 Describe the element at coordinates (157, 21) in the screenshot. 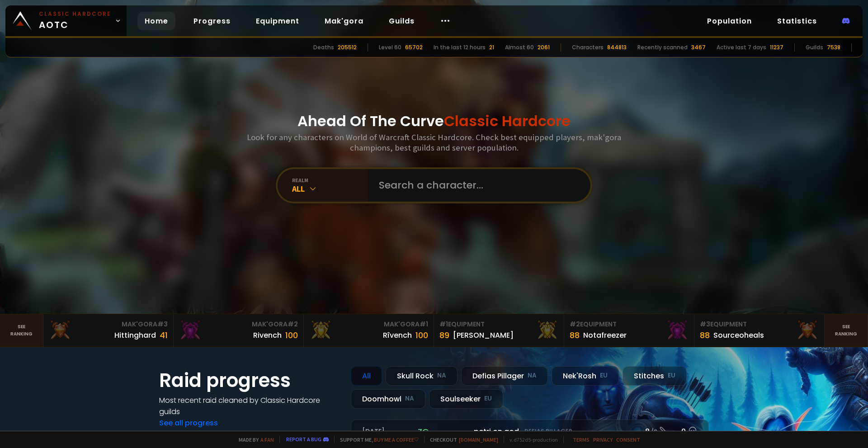

I see `a: Home` at that location.